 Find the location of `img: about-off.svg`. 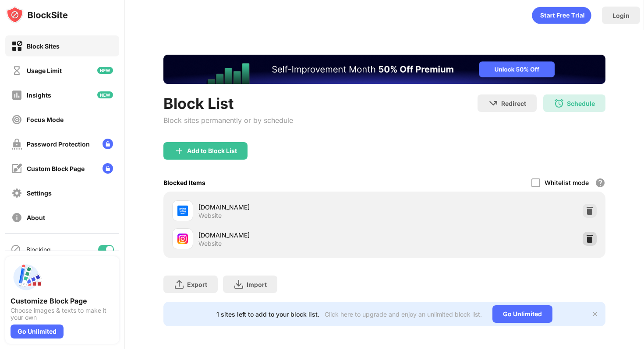

img: about-off.svg is located at coordinates (17, 217).